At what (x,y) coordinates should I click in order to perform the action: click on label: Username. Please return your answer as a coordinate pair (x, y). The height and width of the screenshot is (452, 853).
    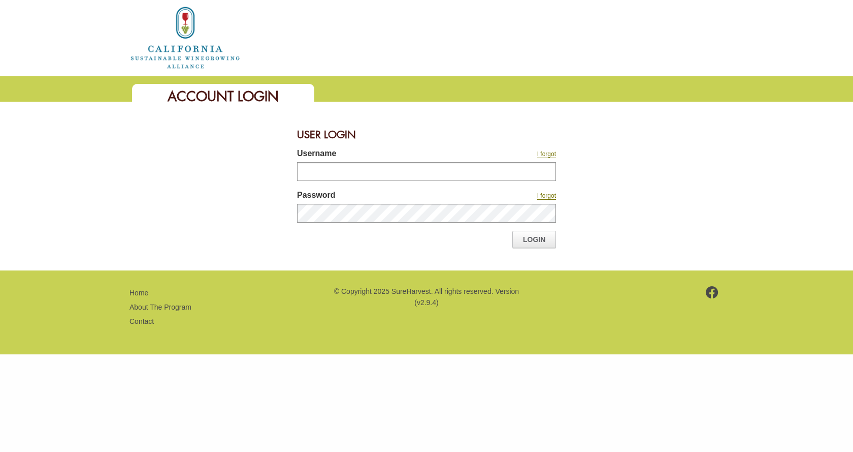
    Looking at the image, I should click on (381, 154).